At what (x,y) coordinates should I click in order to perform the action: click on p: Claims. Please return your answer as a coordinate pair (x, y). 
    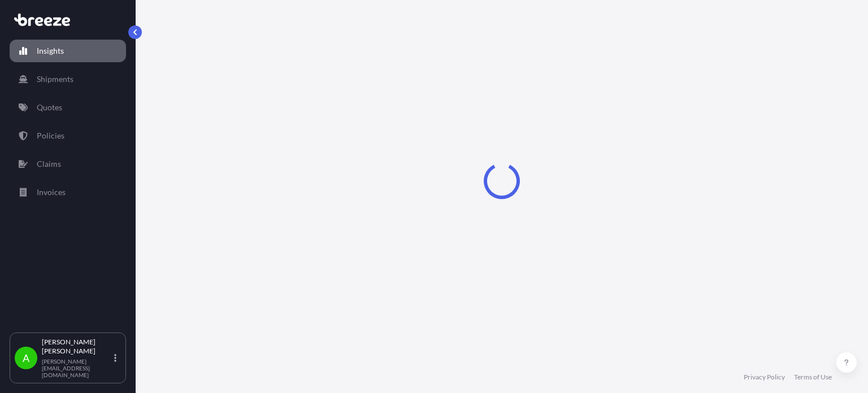
    Looking at the image, I should click on (49, 164).